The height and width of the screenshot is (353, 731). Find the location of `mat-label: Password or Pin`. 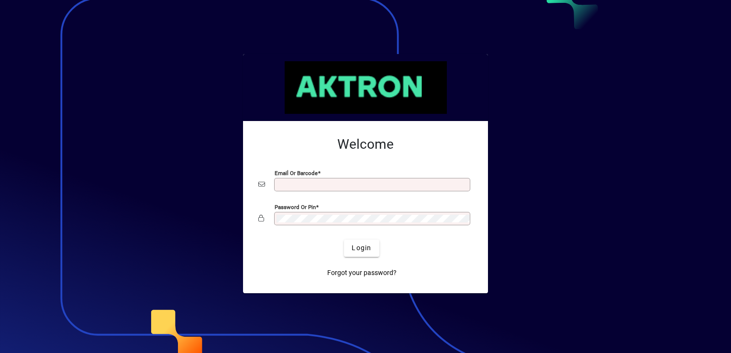

mat-label: Password or Pin is located at coordinates (295, 207).